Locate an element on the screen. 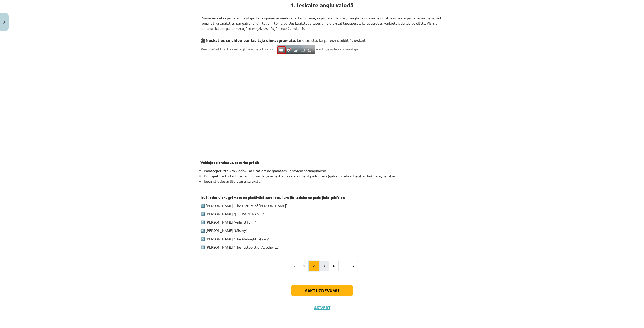  h3: 🎥 , lai saprastu, kā pareizi izpildīt 1. ieskaiti. is located at coordinates (322, 39).